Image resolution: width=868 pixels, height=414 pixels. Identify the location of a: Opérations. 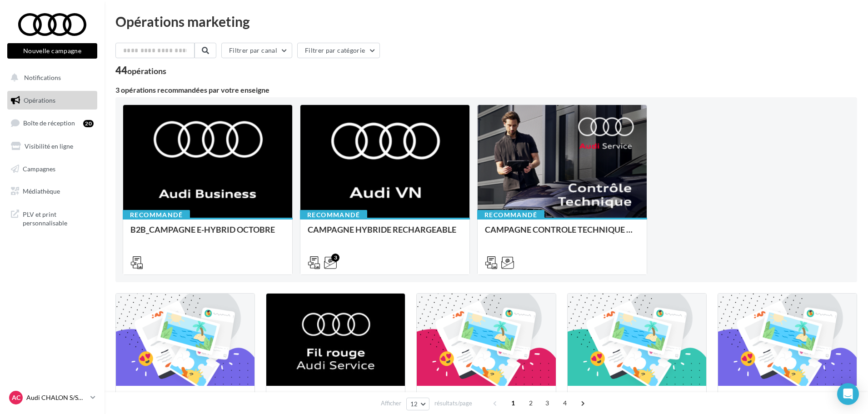
(52, 100).